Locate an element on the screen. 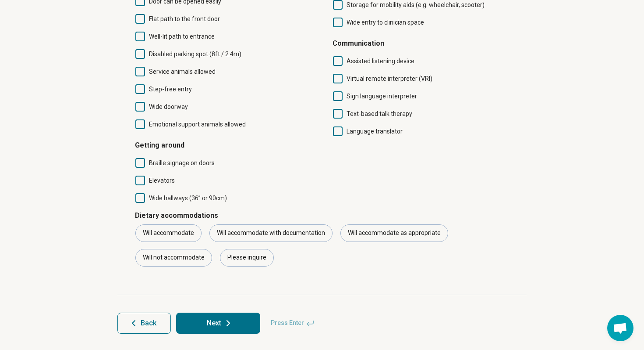  span: Step-free entry is located at coordinates (171, 89).